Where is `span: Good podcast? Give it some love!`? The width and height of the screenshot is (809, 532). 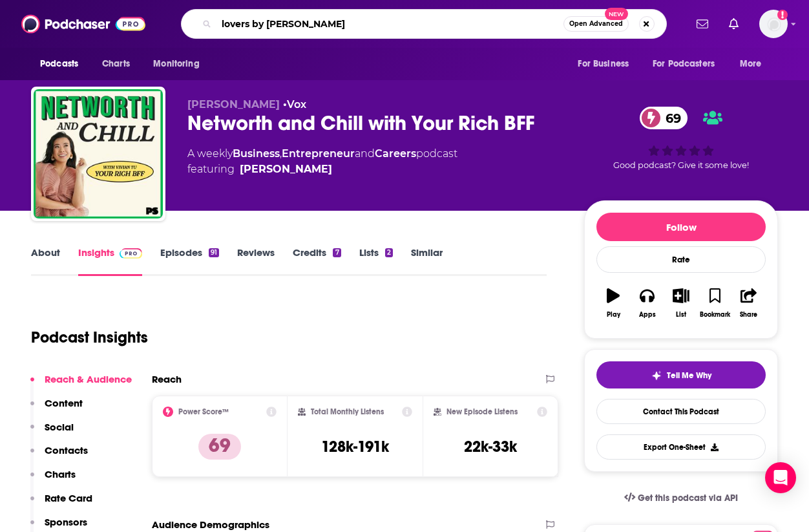 span: Good podcast? Give it some love! is located at coordinates (681, 165).